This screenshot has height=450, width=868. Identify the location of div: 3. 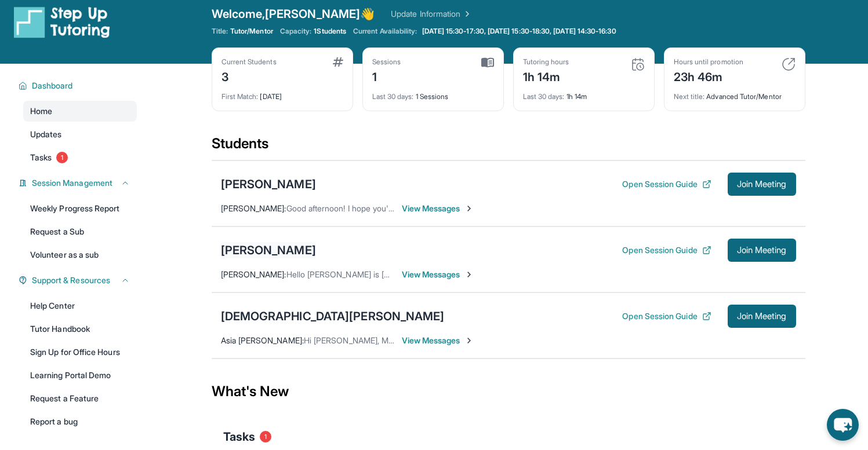
(249, 76).